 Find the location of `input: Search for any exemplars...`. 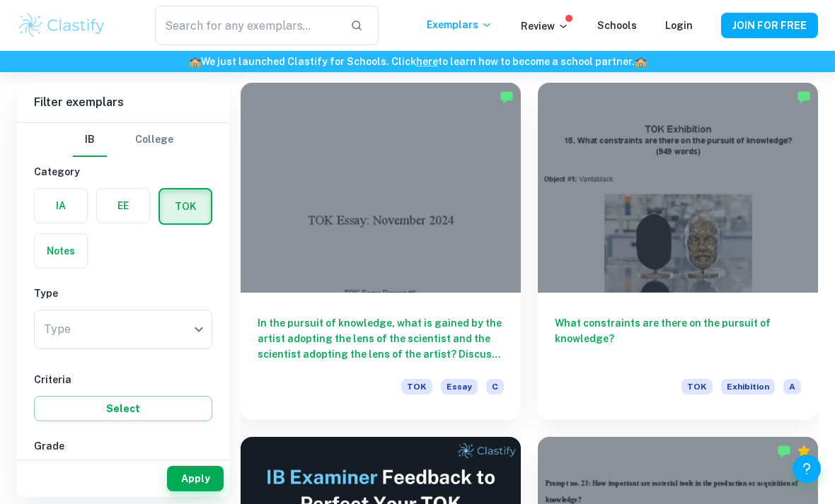

input: Search for any exemplars... is located at coordinates (247, 25).